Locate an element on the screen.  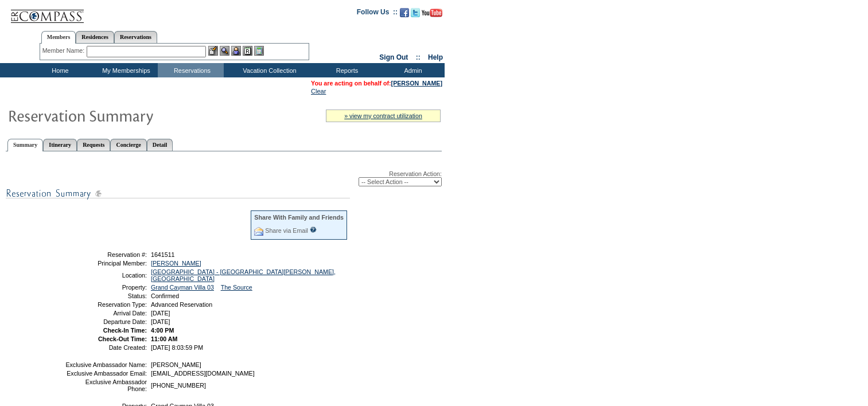
img: Subscribe to our YouTube Channel is located at coordinates (432, 13).